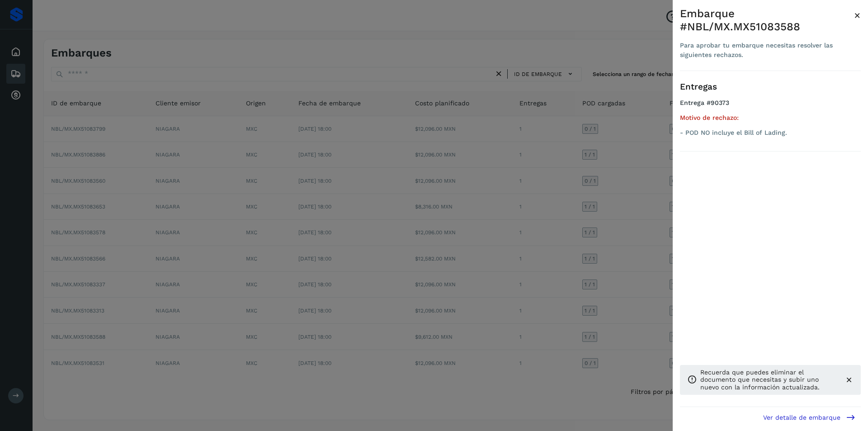 This screenshot has height=431, width=868. What do you see at coordinates (770, 107) in the screenshot?
I see `h4: Entrega #90373` at bounding box center [770, 107].